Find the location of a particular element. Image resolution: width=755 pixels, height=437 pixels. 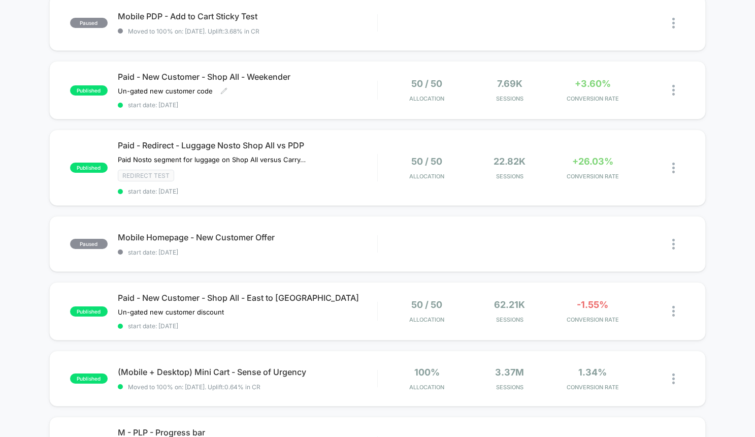

span: 62.21k is located at coordinates (509, 304).